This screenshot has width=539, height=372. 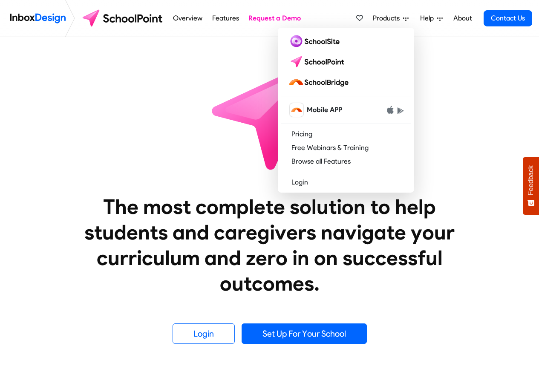 I want to click on a: Overview, so click(x=188, y=18).